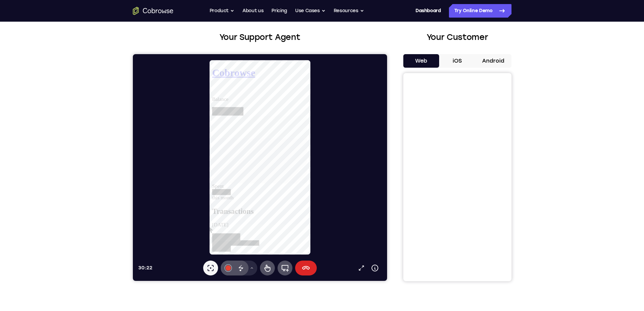 Image resolution: width=644 pixels, height=311 pixels. I want to click on button: iOS, so click(458, 61).